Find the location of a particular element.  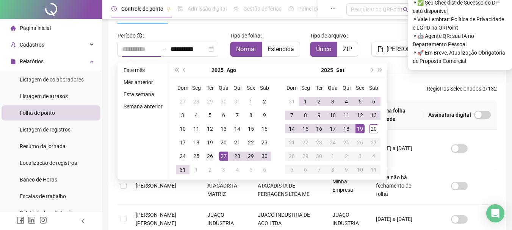

span: Normal is located at coordinates (246, 49).